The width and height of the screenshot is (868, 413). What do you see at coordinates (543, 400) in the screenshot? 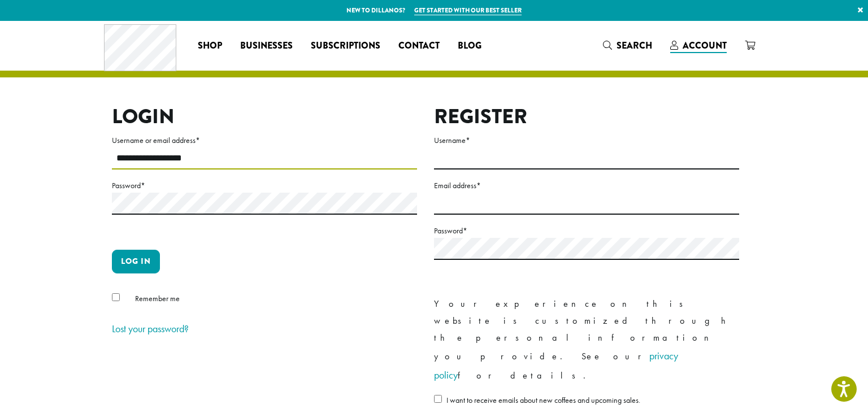
I see `span: I want to receive emails about new coffees and upcoming sales.` at bounding box center [543, 400].